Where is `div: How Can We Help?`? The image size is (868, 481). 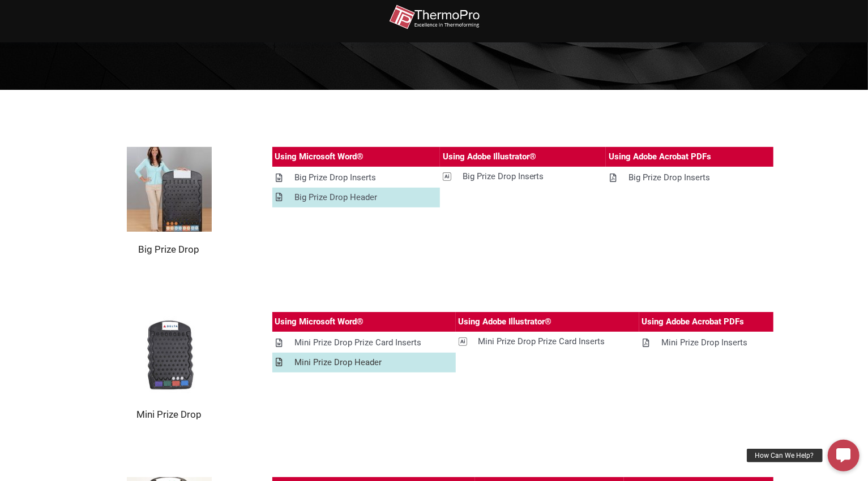
div: How Can We Help? is located at coordinates (785, 456).